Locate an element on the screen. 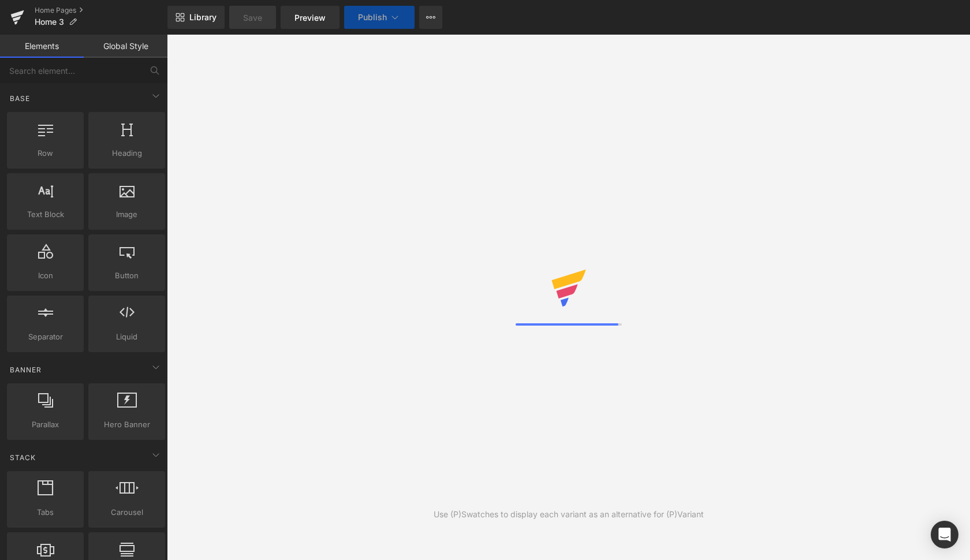 The width and height of the screenshot is (970, 560). button: More is located at coordinates (431, 17).